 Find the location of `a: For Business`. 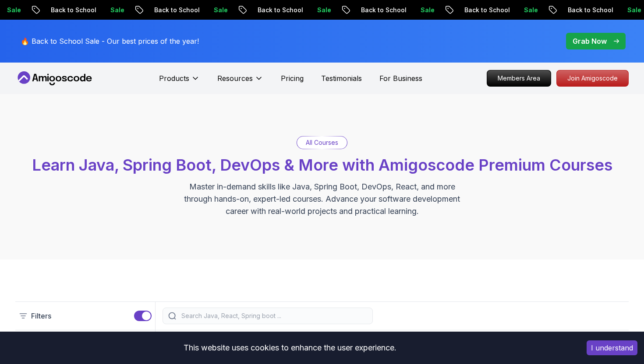

a: For Business is located at coordinates (401, 79).